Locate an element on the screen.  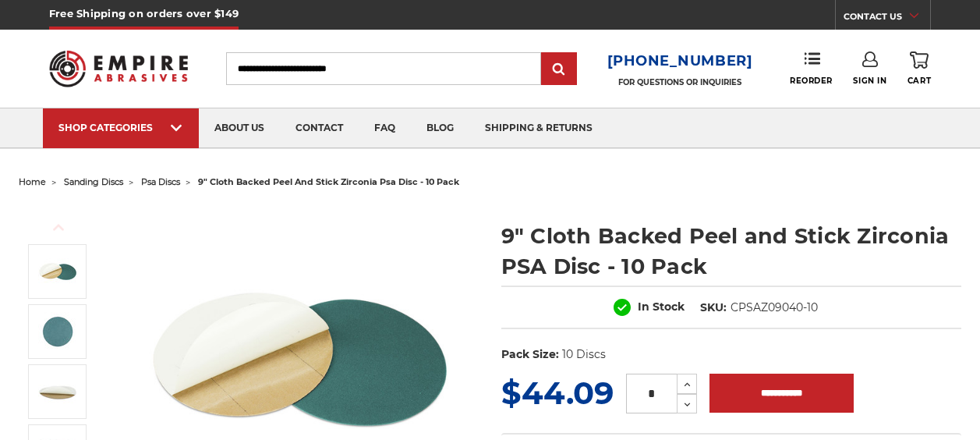
span: home is located at coordinates (32, 181).